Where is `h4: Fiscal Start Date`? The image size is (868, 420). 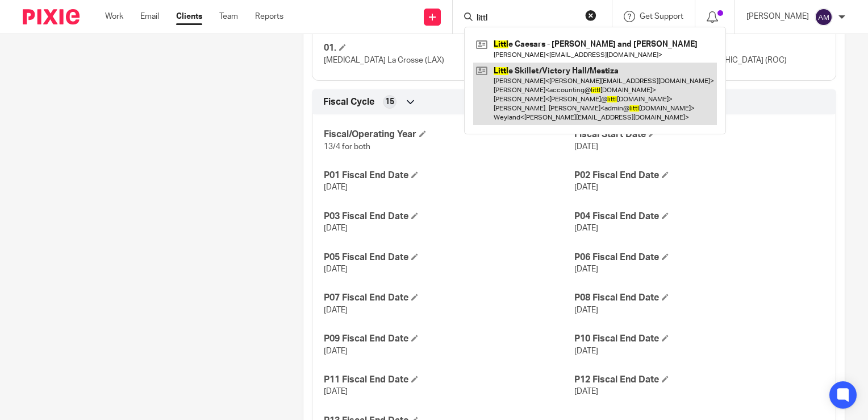 h4: Fiscal Start Date is located at coordinates (699, 135).